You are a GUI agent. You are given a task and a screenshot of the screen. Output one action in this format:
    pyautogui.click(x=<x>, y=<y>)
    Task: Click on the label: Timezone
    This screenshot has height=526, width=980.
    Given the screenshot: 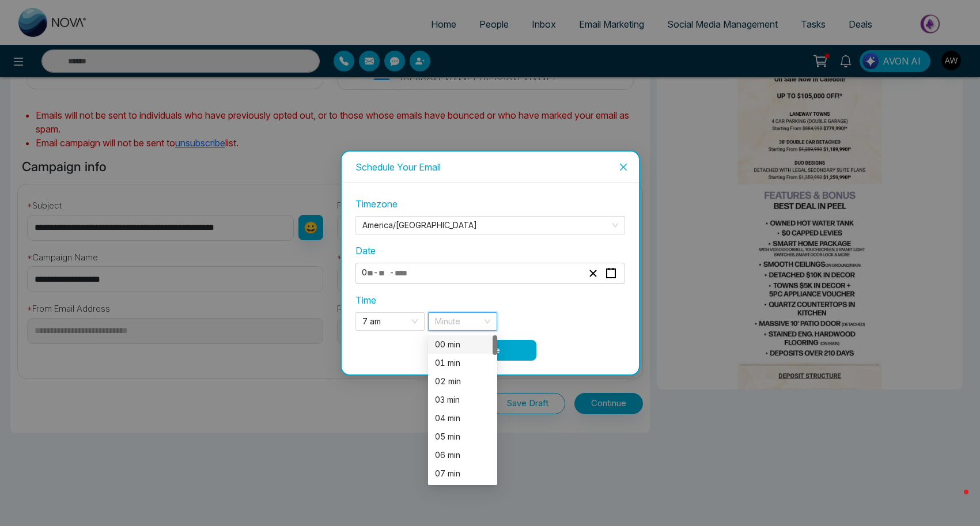 What is the action you would take?
    pyautogui.click(x=491, y=204)
    